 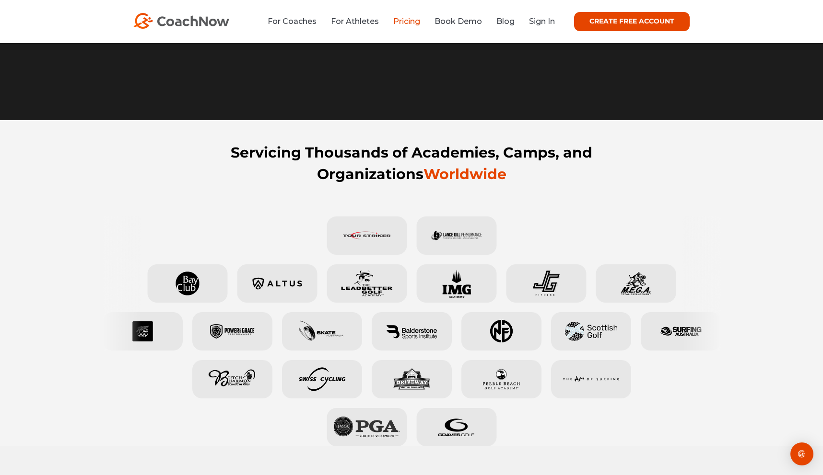 What do you see at coordinates (801, 454) in the screenshot?
I see `div: Open Intercom Messenger` at bounding box center [801, 454].